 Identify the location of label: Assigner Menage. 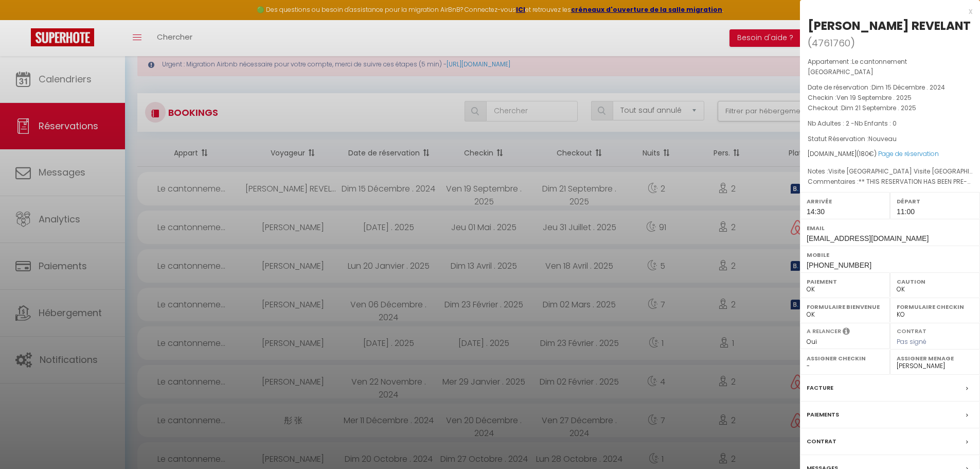
(935, 358).